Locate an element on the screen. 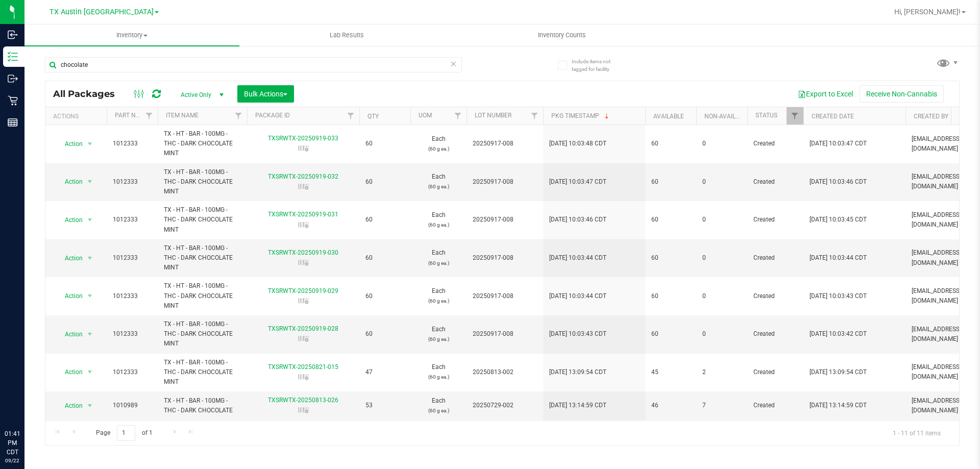  span: 53 is located at coordinates (385, 405).